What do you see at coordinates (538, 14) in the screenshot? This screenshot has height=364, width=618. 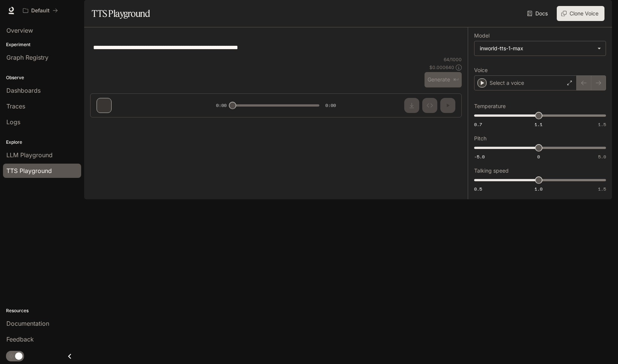 I see `a: Docs` at bounding box center [538, 14].